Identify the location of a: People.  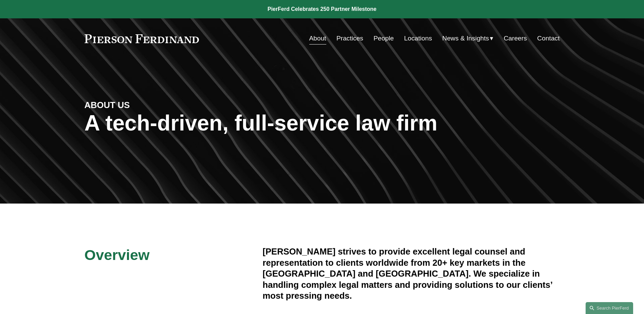
(383, 38).